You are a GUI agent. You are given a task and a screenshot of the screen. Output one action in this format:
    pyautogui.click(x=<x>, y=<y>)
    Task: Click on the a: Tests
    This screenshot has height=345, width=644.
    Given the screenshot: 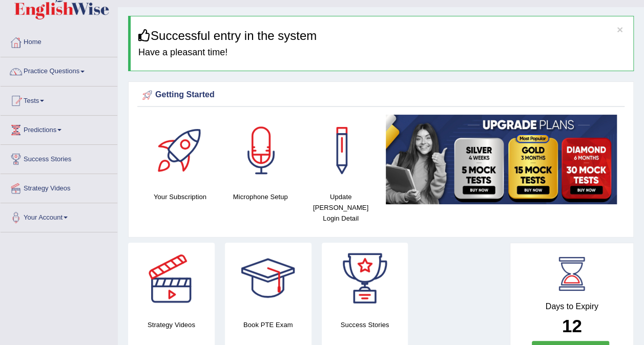 What is the action you would take?
    pyautogui.click(x=59, y=99)
    